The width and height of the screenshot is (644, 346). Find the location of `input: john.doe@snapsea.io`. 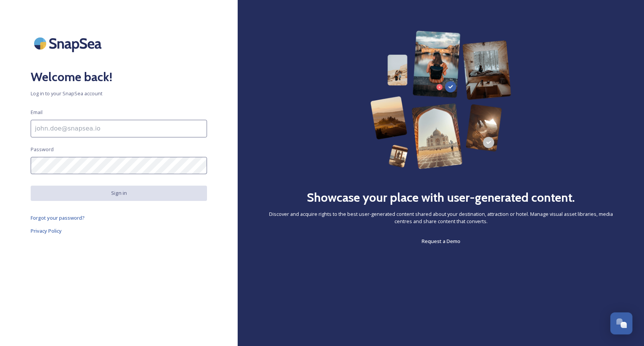

input: john.doe@snapsea.io is located at coordinates (119, 129).